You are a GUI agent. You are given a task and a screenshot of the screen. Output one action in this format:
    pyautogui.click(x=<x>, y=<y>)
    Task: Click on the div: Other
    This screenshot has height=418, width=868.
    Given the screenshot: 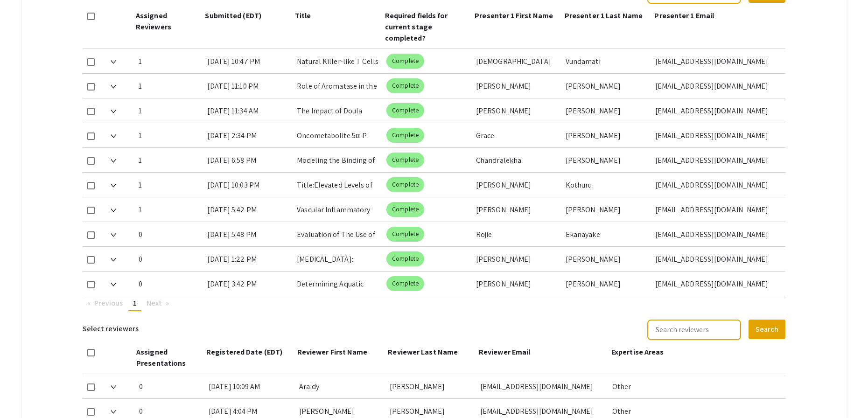 What is the action you would take?
    pyautogui.click(x=695, y=386)
    